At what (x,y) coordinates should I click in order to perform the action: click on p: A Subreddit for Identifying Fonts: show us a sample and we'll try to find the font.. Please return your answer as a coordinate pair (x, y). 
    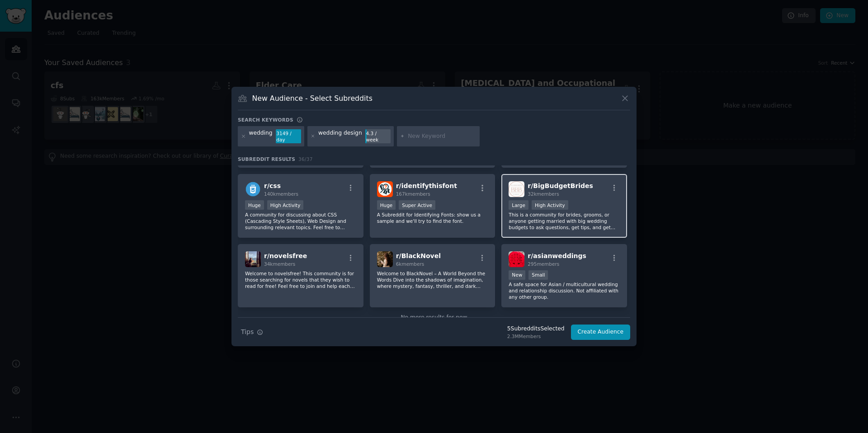
    Looking at the image, I should click on (433, 218).